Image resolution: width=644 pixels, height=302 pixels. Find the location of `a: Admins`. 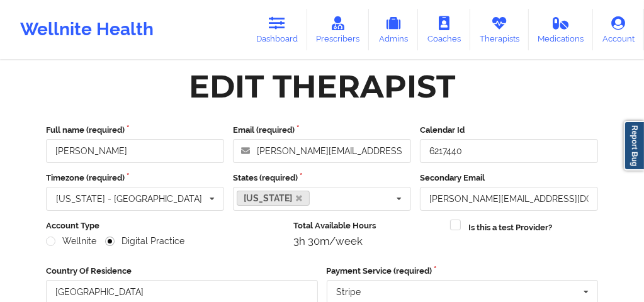

a: Admins is located at coordinates (393, 30).